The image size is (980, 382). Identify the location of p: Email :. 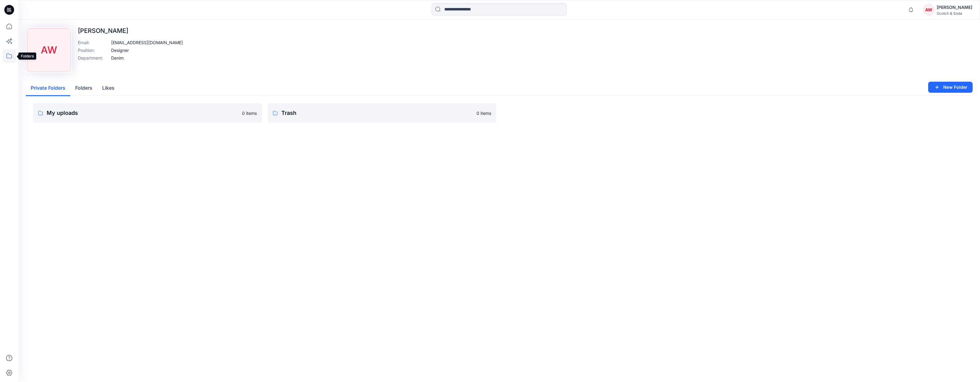
(93, 43).